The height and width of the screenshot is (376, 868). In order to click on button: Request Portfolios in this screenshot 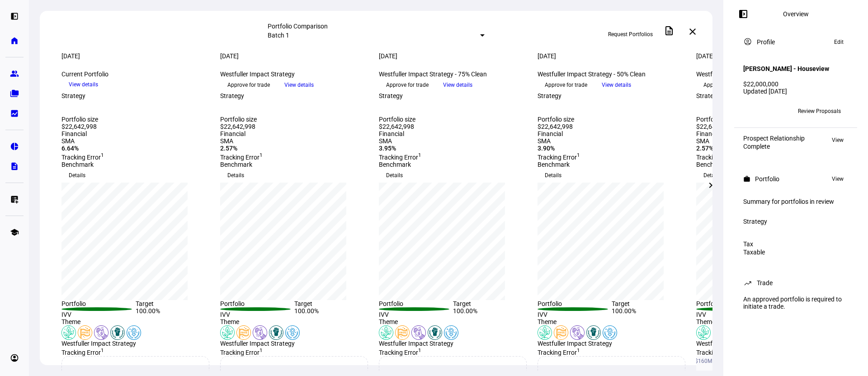, I will do `click(630, 34)`.